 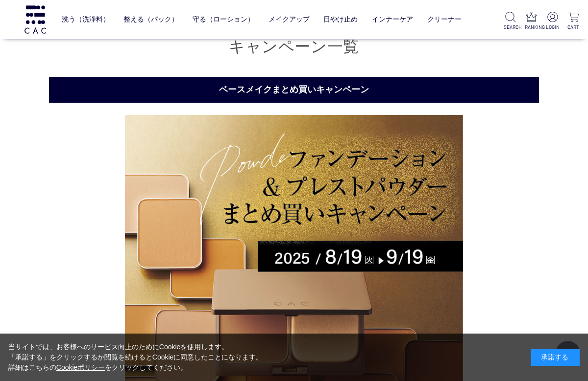 What do you see at coordinates (552, 21) in the screenshot?
I see `a: LOGIN` at bounding box center [552, 21].